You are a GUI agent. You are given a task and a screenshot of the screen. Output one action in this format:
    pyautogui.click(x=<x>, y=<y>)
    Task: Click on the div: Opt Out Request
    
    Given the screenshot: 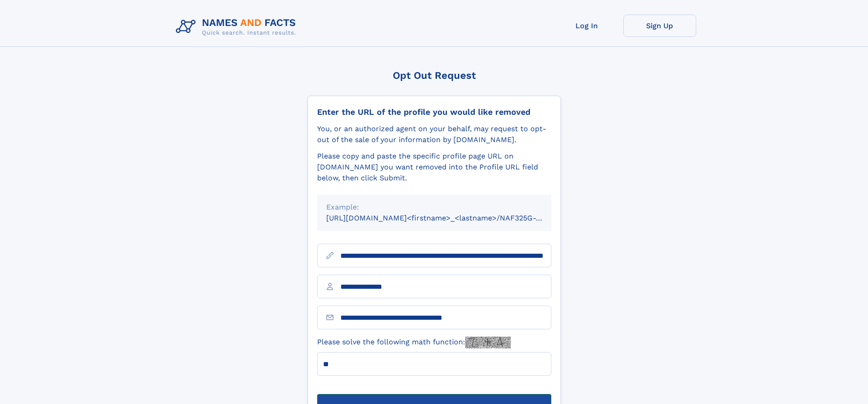 What is the action you would take?
    pyautogui.click(x=434, y=75)
    